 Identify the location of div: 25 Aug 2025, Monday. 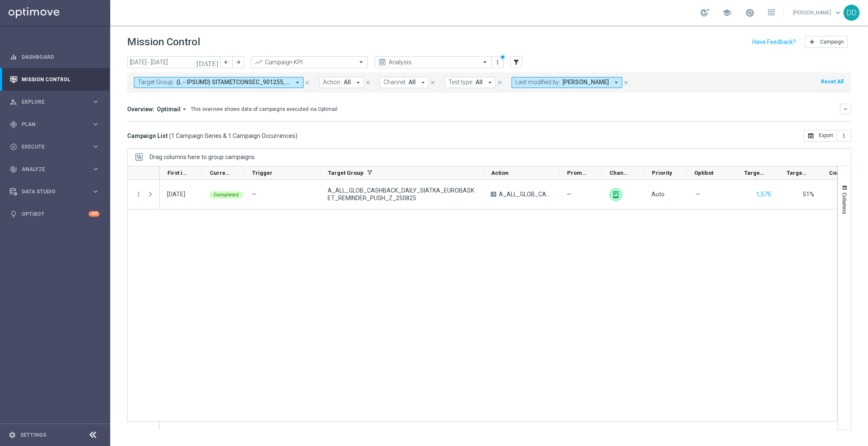
(176, 194).